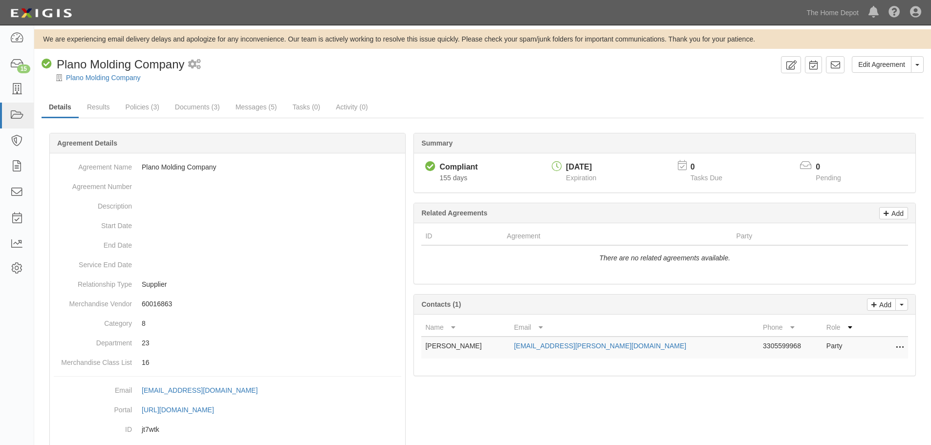 This screenshot has width=931, height=445. What do you see at coordinates (453, 178) in the screenshot?
I see `span: Since 03/27/2025` at bounding box center [453, 178].